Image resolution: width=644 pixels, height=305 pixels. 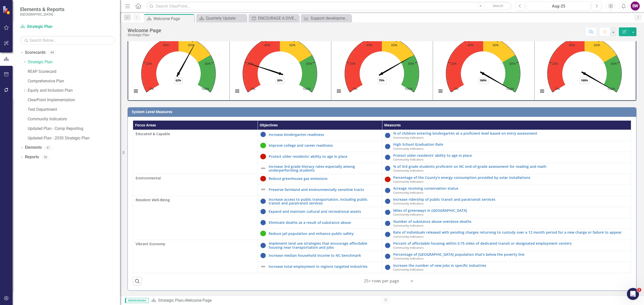 I want to click on button: BW, so click(x=635, y=6).